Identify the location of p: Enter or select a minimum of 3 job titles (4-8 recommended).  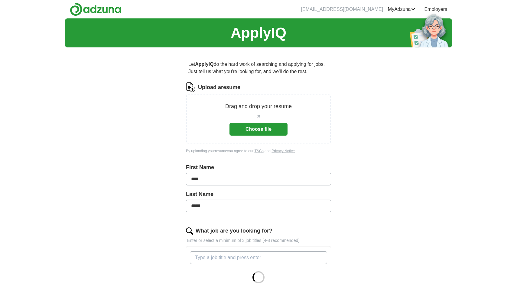
(259, 241).